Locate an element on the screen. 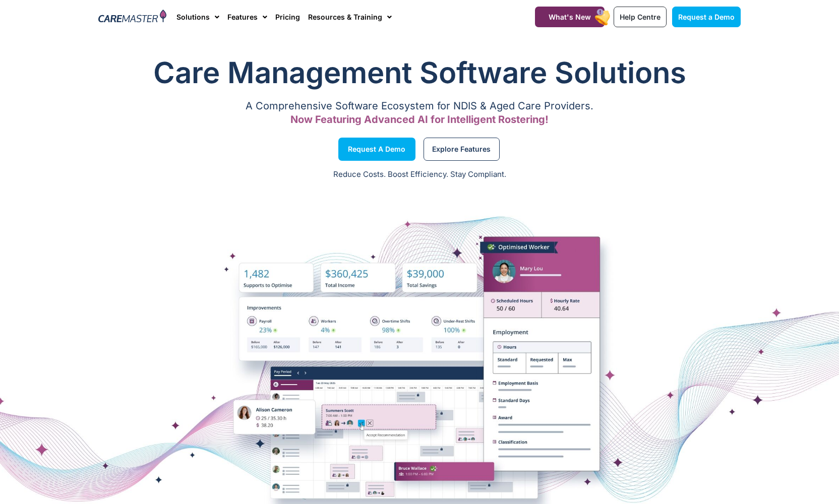  a: What's New is located at coordinates (570, 17).